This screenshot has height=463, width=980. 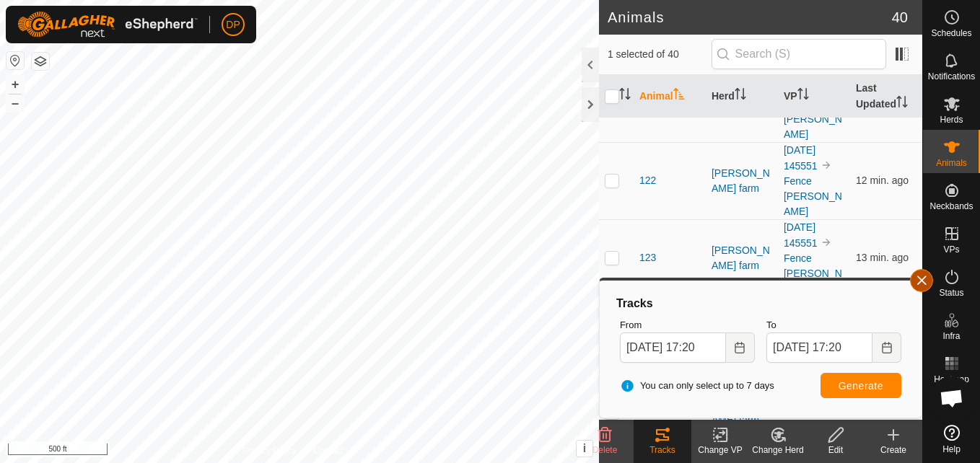 I want to click on span: Generate, so click(x=861, y=386).